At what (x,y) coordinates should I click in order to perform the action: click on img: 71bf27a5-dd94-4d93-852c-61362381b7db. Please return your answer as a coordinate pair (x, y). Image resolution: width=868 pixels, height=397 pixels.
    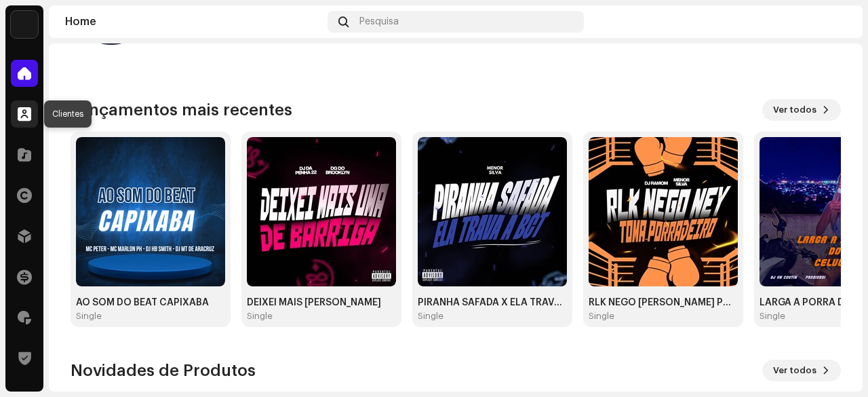
    Looking at the image, I should click on (24, 24).